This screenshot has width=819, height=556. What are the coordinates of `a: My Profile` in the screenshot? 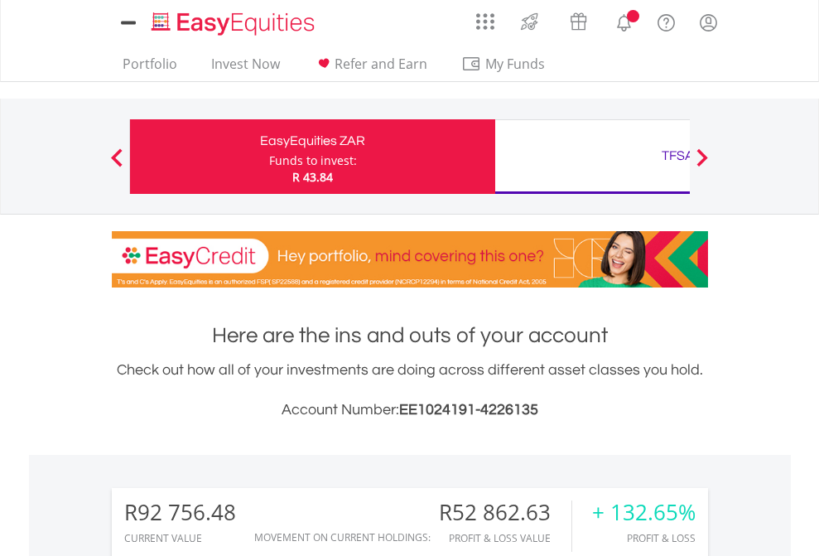 It's located at (708, 22).